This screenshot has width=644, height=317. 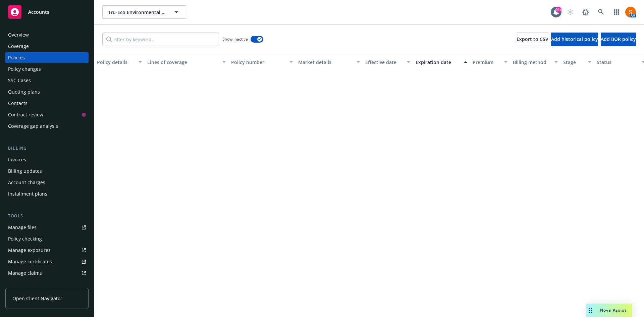 I want to click on a: Policy changes, so click(x=47, y=69).